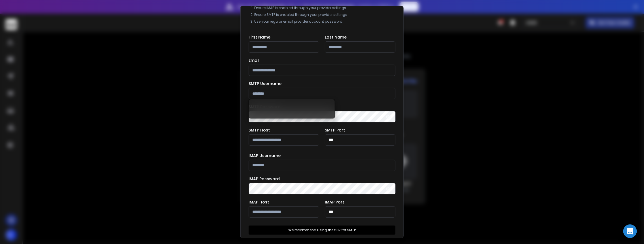 This screenshot has width=644, height=244. I want to click on label: IMAP Username, so click(264, 156).